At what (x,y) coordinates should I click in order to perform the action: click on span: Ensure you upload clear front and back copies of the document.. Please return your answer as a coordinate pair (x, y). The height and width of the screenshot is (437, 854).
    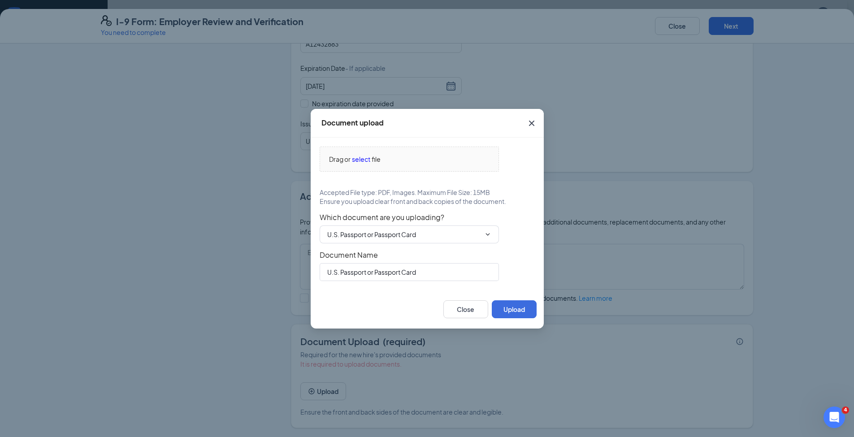
    Looking at the image, I should click on (413, 201).